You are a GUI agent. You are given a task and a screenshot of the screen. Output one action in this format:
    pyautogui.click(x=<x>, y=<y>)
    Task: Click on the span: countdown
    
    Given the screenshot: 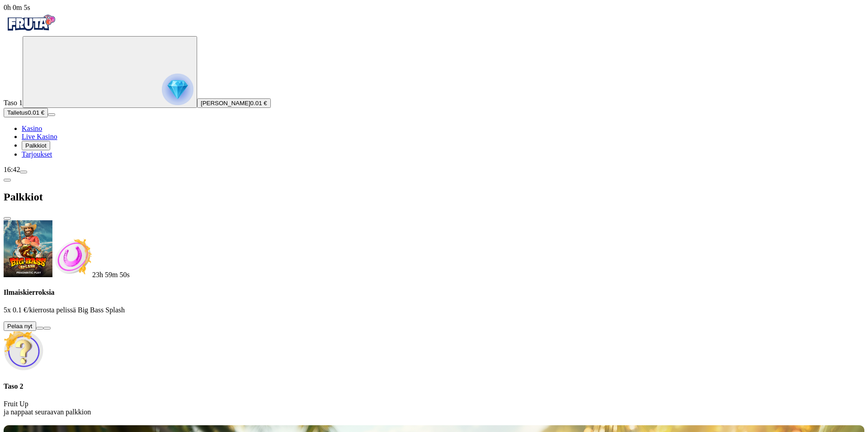 What is the action you would take?
    pyautogui.click(x=111, y=274)
    